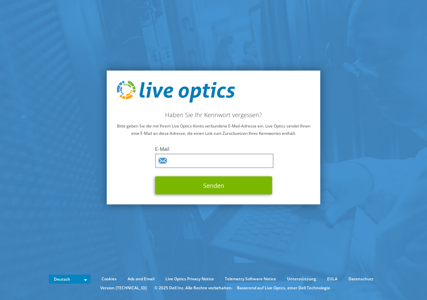 Image resolution: width=427 pixels, height=300 pixels. Describe the element at coordinates (189, 279) in the screenshot. I see `a: Live Optics Privacy Notice` at that location.